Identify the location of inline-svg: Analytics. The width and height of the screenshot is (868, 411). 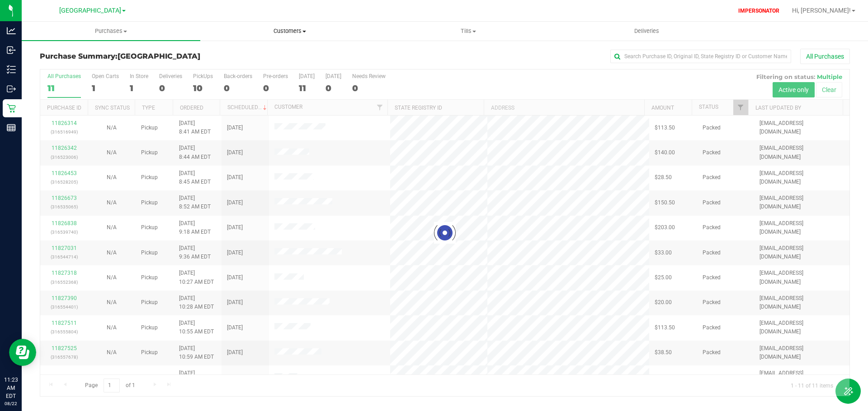
(12, 31).